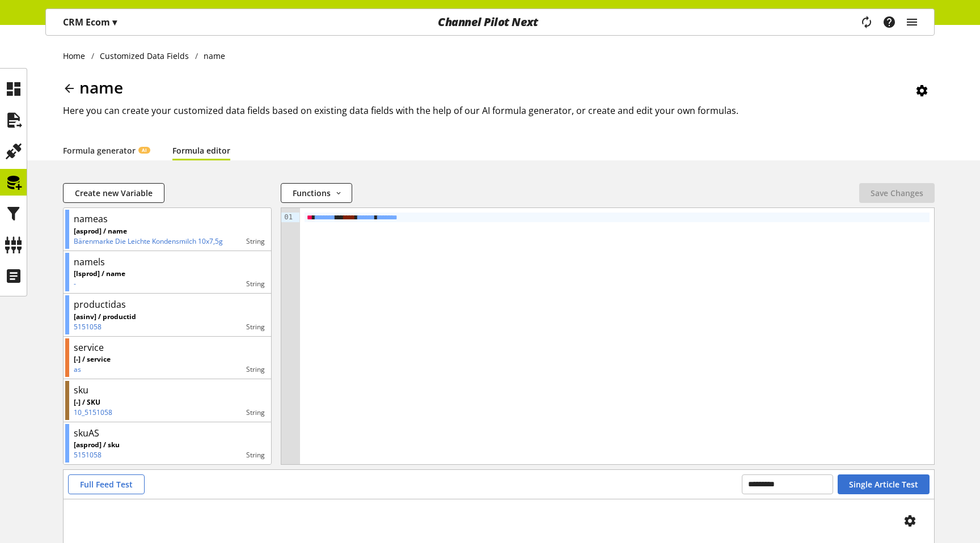  Describe the element at coordinates (144, 150) in the screenshot. I see `span: AI` at that location.